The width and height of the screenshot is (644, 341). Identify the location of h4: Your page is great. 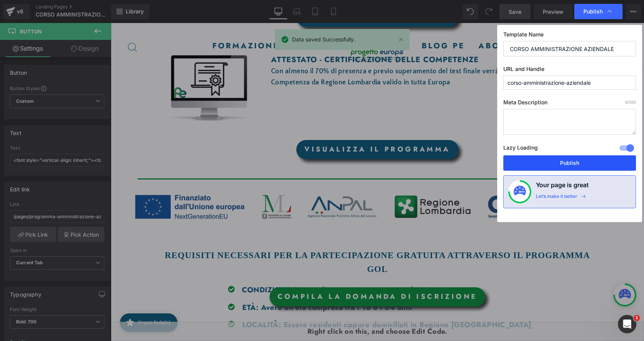
(563, 187).